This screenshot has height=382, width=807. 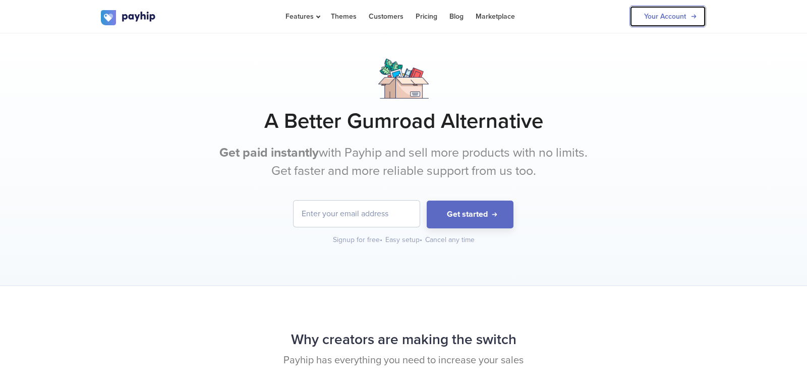 I want to click on div: Easy setup, so click(x=404, y=240).